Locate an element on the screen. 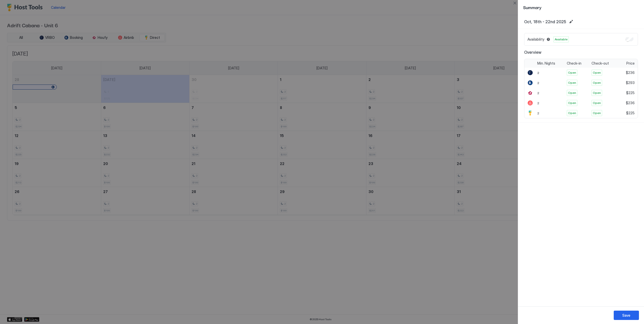 This screenshot has width=644, height=324. span: Min. Nights is located at coordinates (546, 63).